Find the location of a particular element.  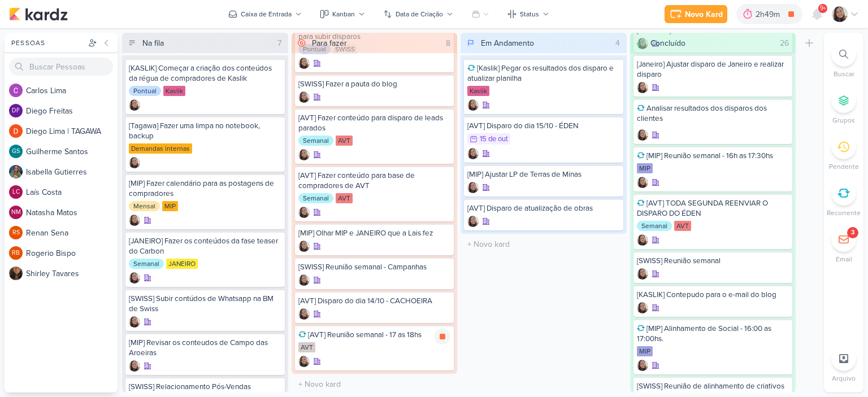

div: 3 is located at coordinates (853, 233).